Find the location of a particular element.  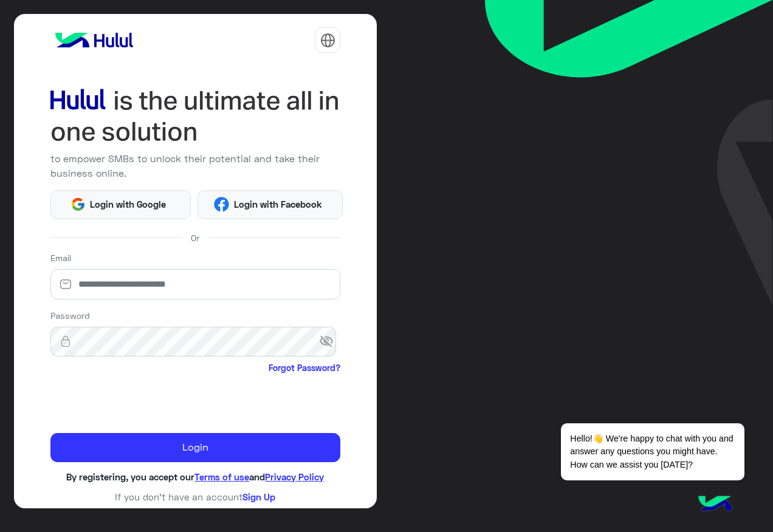

a: Forgot Password? is located at coordinates (304, 367).